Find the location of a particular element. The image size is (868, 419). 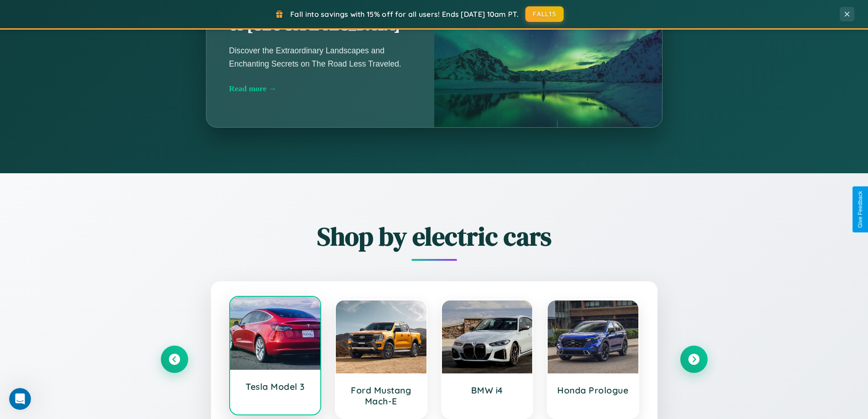

h3: Honda Prologue is located at coordinates (592, 390).